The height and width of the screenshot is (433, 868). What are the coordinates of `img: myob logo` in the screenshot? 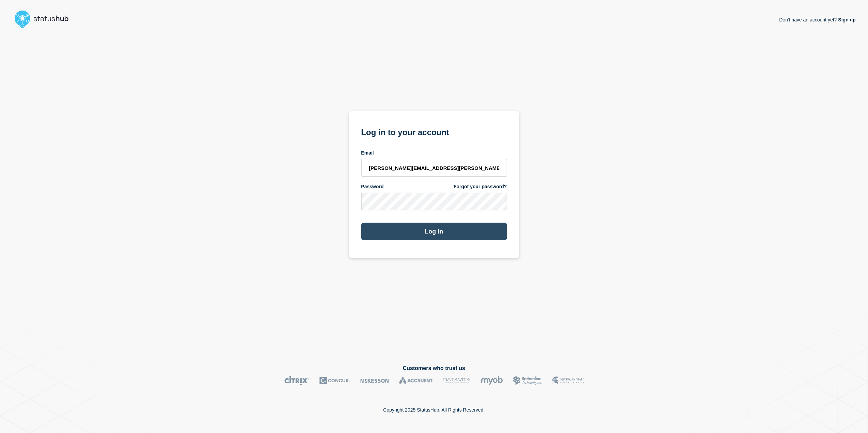 It's located at (492, 381).